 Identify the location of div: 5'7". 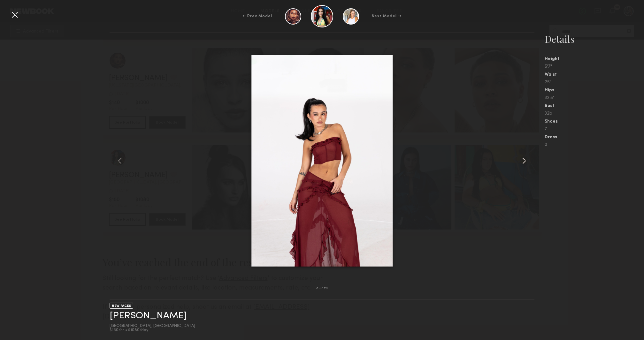
(594, 67).